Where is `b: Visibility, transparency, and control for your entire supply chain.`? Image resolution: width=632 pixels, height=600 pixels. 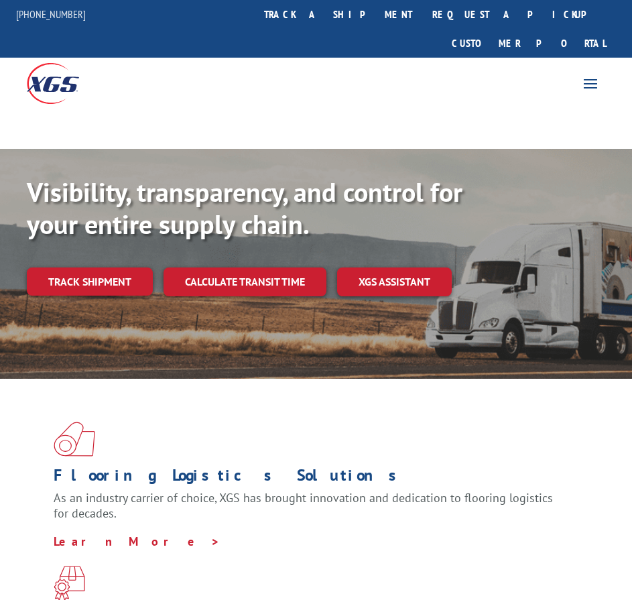 b: Visibility, transparency, and control for your entire supply chain. is located at coordinates (245, 208).